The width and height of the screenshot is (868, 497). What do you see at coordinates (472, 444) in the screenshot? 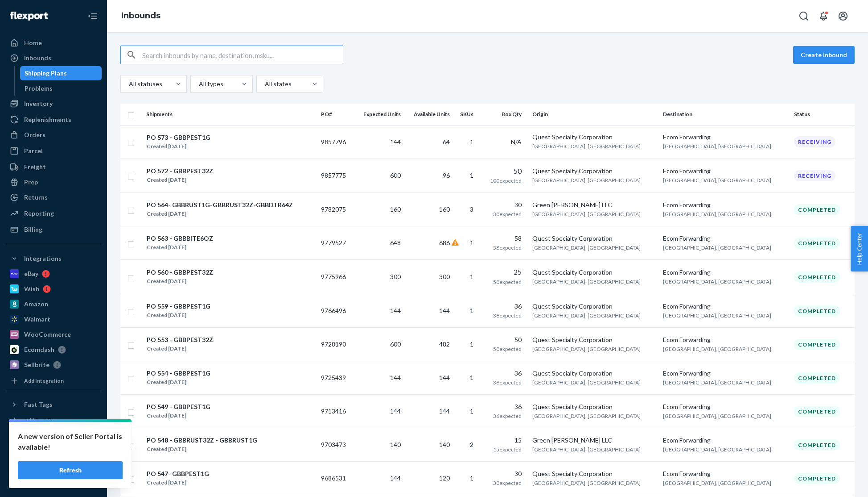
I see `span: 2` at bounding box center [472, 444].